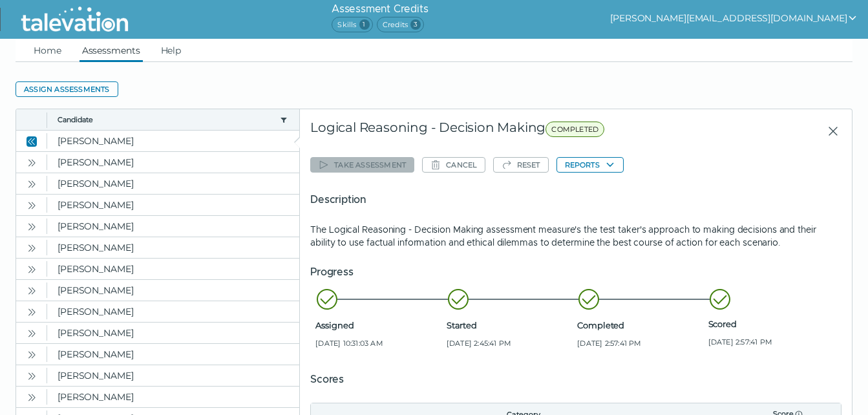 The width and height of the screenshot is (868, 415). Describe the element at coordinates (575, 129) in the screenshot. I see `span: COMPLETED` at that location.